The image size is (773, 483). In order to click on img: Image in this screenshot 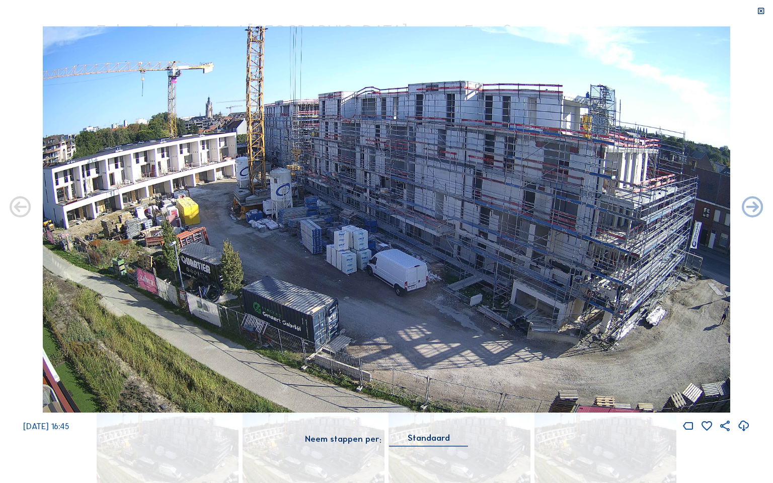, I will do `click(386, 219)`.